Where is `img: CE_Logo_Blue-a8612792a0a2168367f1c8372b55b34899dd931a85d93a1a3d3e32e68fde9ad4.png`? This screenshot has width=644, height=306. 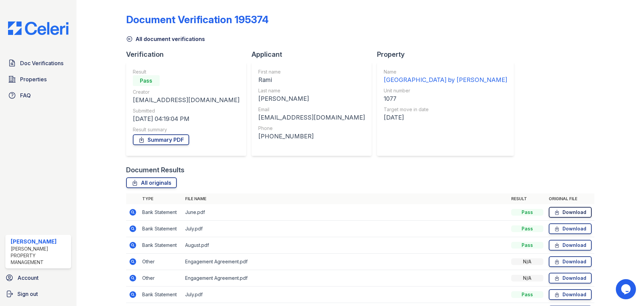 img: CE_Logo_Blue-a8612792a0a2168367f1c8372b55b34899dd931a85d93a1a3d3e32e68fde9ad4.png is located at coordinates (38, 28).